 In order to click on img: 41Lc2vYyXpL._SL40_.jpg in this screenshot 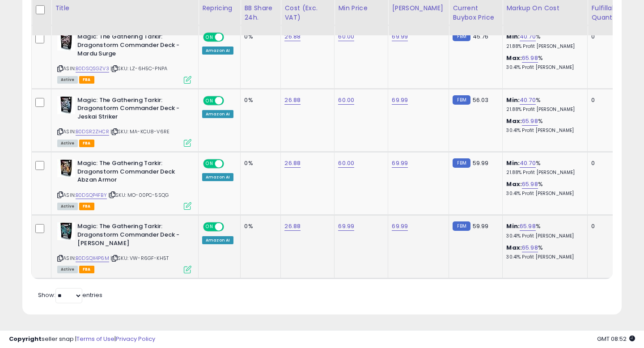, I will do `click(66, 42)`.